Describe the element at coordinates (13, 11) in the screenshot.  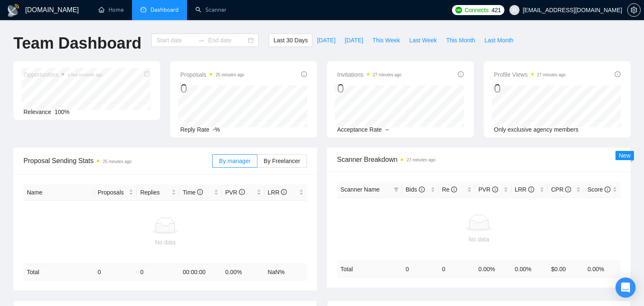
I see `img: logo` at that location.